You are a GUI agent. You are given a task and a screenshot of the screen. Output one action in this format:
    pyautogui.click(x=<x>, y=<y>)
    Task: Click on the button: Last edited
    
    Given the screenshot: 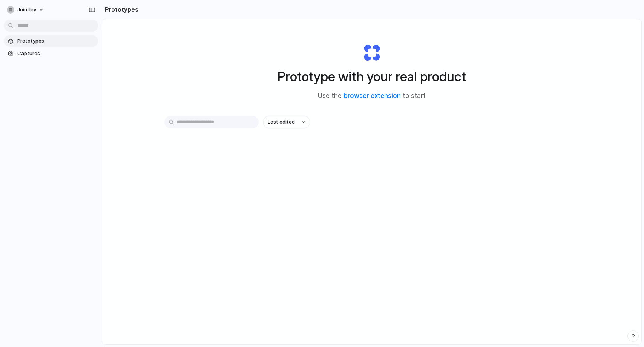 What is the action you would take?
    pyautogui.click(x=286, y=122)
    